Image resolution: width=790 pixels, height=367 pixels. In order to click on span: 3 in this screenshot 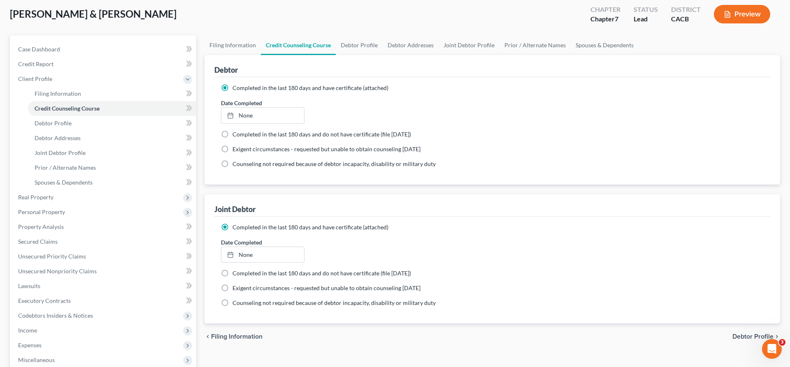, I will do `click(782, 343)`.